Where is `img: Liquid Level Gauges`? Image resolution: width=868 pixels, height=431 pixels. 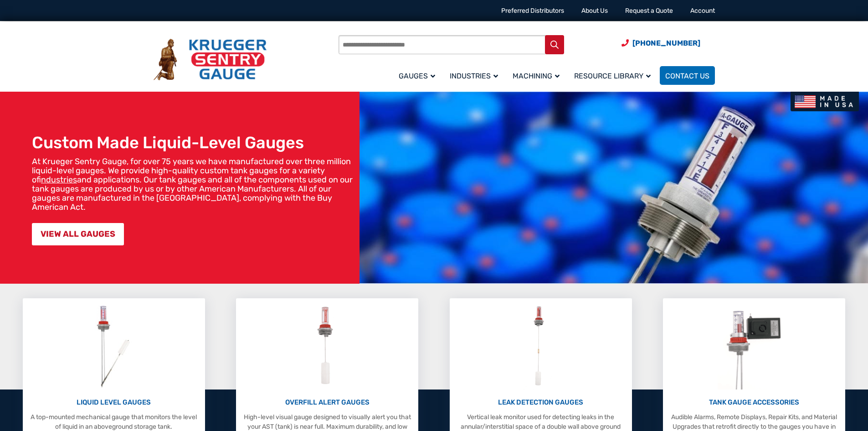
img: Liquid Level Gauges is located at coordinates (114, 346).